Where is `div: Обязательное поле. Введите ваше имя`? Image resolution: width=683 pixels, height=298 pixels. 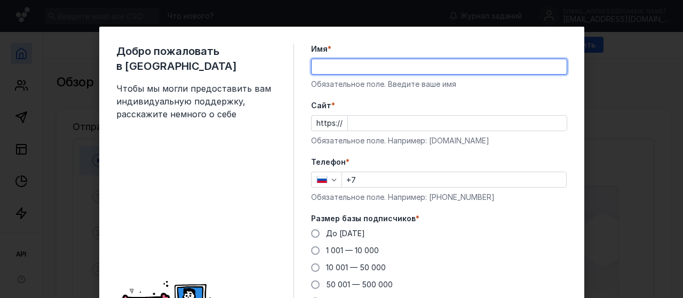 div: Обязательное поле. Введите ваше имя is located at coordinates (439, 84).